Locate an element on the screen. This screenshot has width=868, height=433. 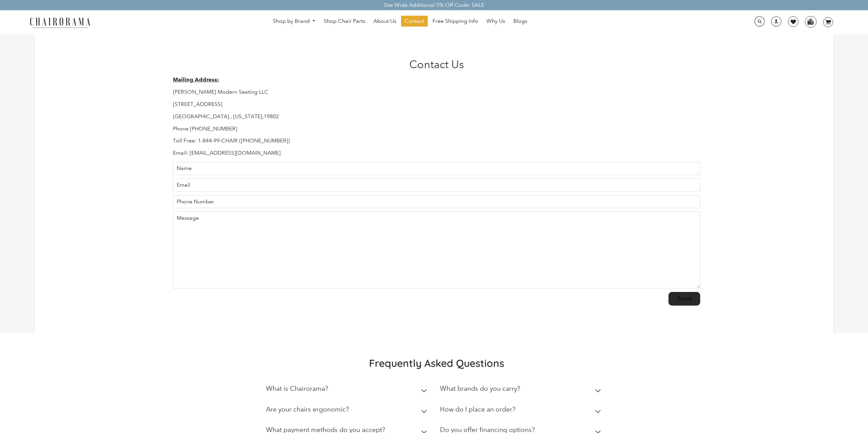
strong: Mailing Address: is located at coordinates (196, 79).